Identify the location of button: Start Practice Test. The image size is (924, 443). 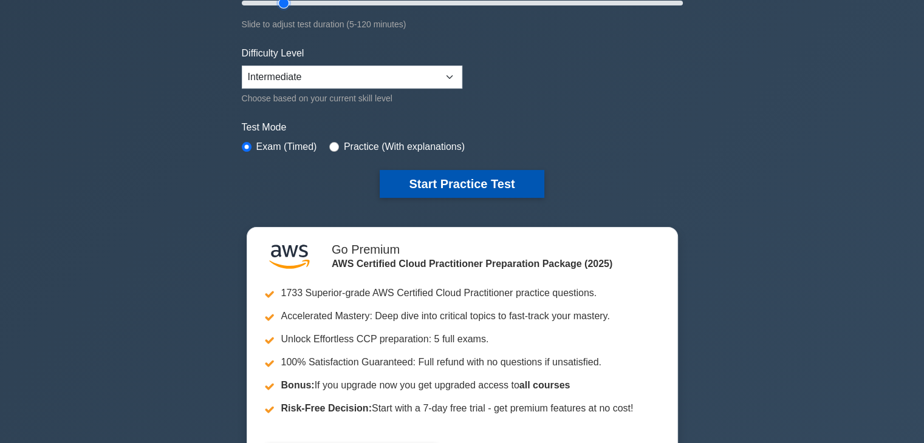
(462, 184).